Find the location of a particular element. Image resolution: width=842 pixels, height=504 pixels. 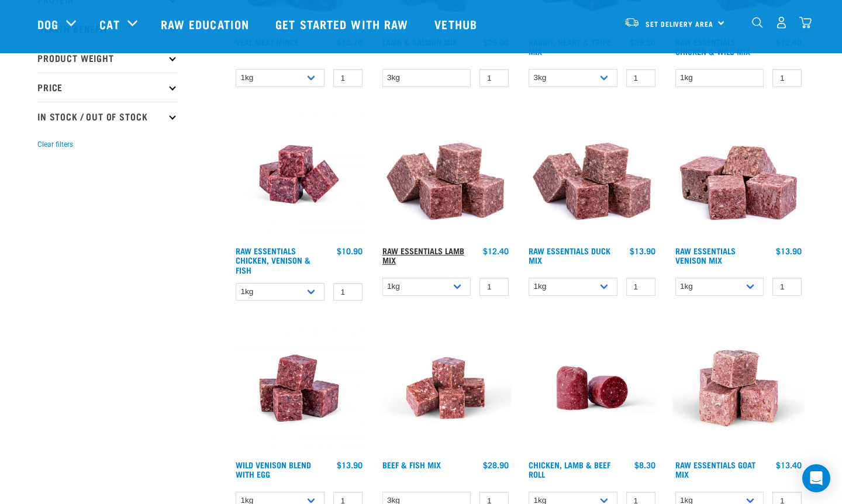

div: $8.30 is located at coordinates (645, 465).